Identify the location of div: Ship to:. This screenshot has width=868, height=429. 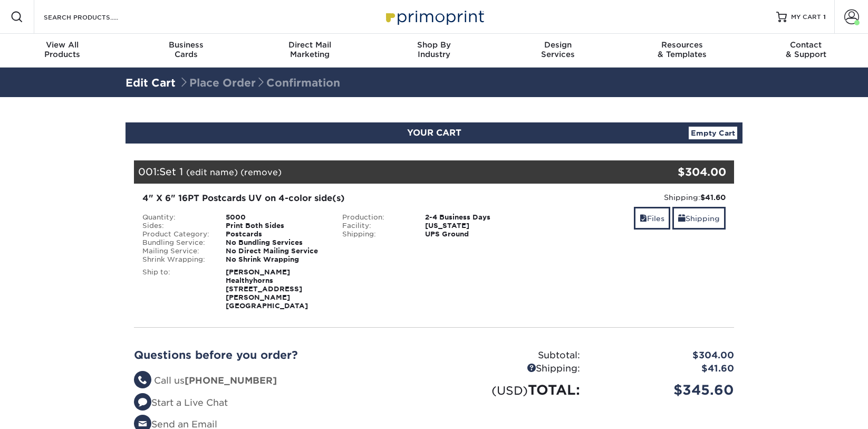
(176, 289).